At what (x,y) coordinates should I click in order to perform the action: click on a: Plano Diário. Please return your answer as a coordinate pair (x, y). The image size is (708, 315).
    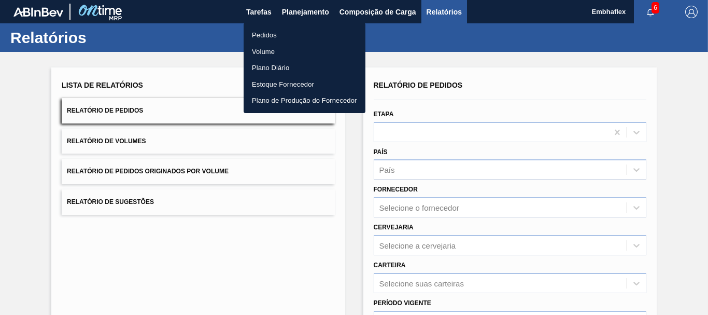
    Looking at the image, I should click on (304, 68).